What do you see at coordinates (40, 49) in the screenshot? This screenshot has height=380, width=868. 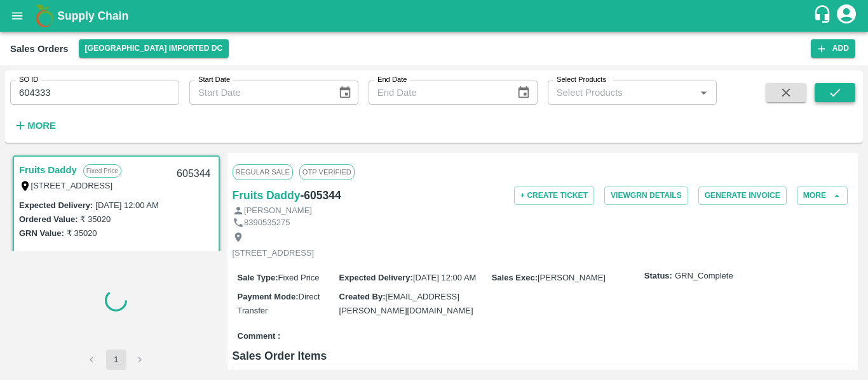 I see `div: Sales Orders` at bounding box center [40, 49].